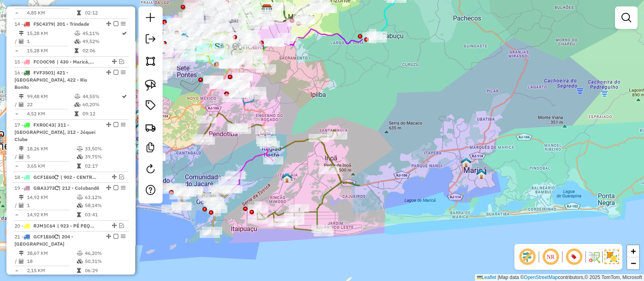  What do you see at coordinates (192, 14) in the screenshot?
I see `div: Atividade não roteirizada - MARIA SOCORRO` at bounding box center [192, 14].